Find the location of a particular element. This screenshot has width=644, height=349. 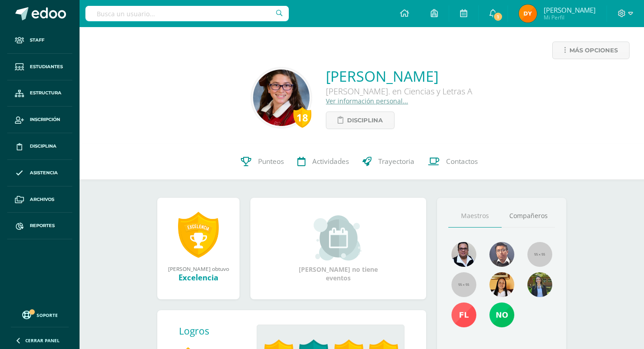

a: Contactos is located at coordinates (453, 162).